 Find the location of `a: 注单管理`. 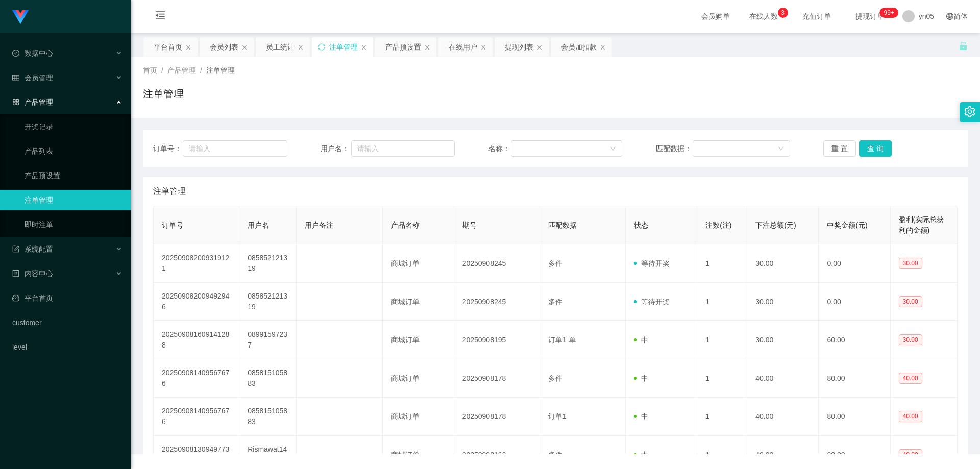

a: 注单管理 is located at coordinates (73, 200).